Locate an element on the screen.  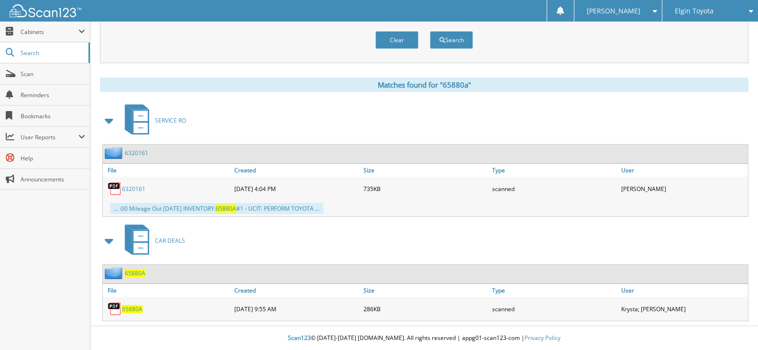
div: Matches found for "65880a" is located at coordinates (424, 85).